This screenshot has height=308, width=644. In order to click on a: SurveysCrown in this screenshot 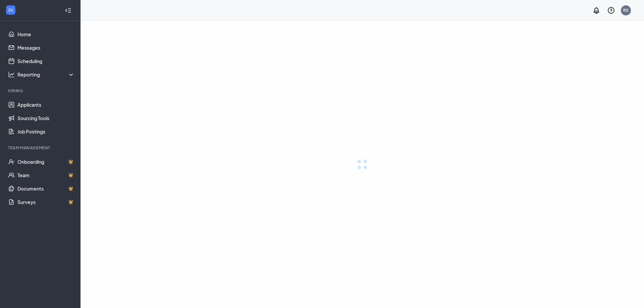, I will do `click(46, 202)`.